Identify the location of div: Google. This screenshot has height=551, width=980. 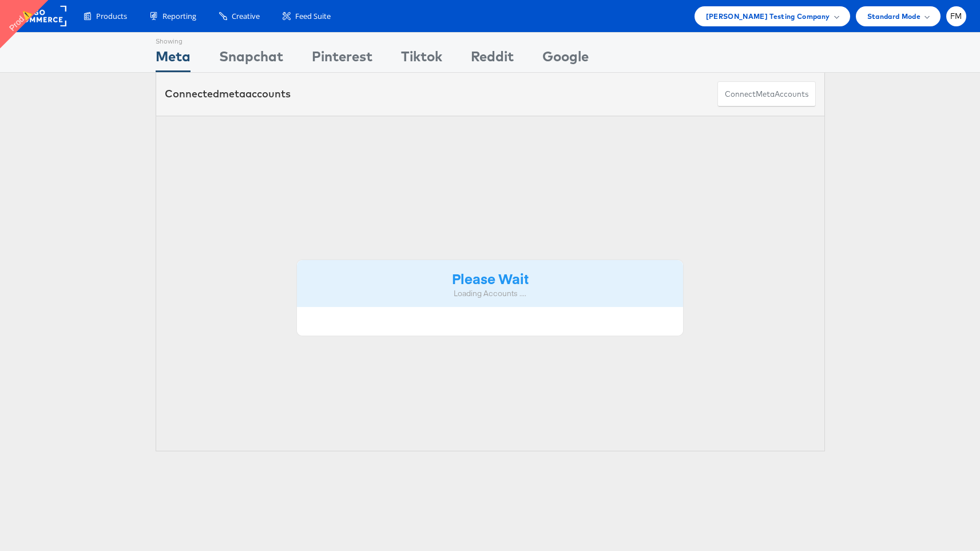
(565, 59).